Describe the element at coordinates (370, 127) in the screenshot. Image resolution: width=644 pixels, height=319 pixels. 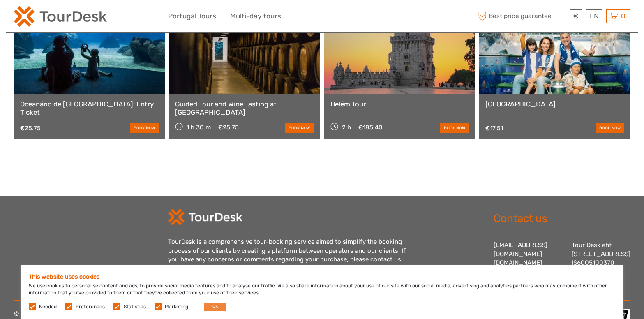
I see `div: €185.40` at that location.